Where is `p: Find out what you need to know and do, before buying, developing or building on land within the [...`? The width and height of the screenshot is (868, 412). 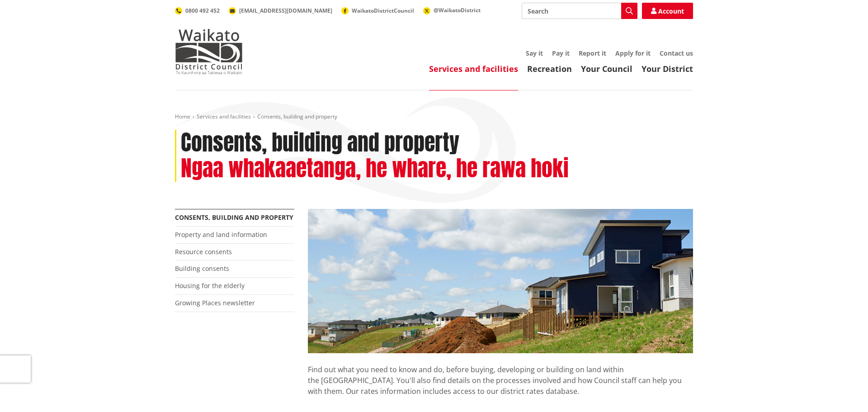
p: Find out what you need to know and do, before buying, developing or building on land within the [... is located at coordinates (501, 380).